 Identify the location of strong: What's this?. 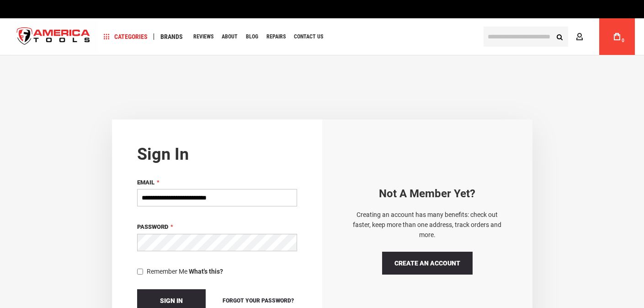
(206, 271).